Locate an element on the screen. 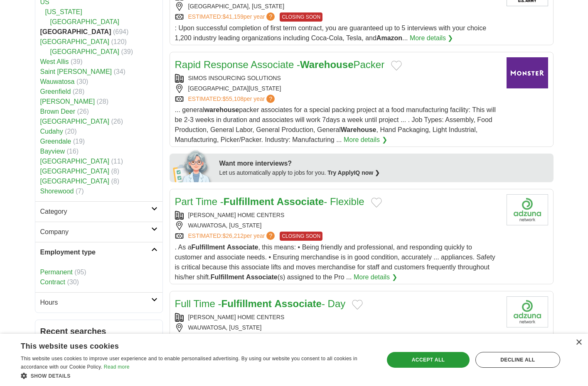  span: : Upon successful completion of first term contract, you are guaranteed up to 5 interviews with y... is located at coordinates (331, 33).